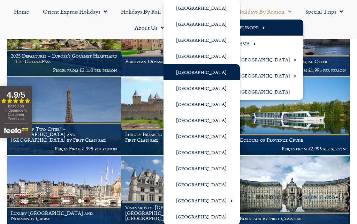 This screenshot has width=357, height=224. I want to click on a: Asia, so click(267, 44).